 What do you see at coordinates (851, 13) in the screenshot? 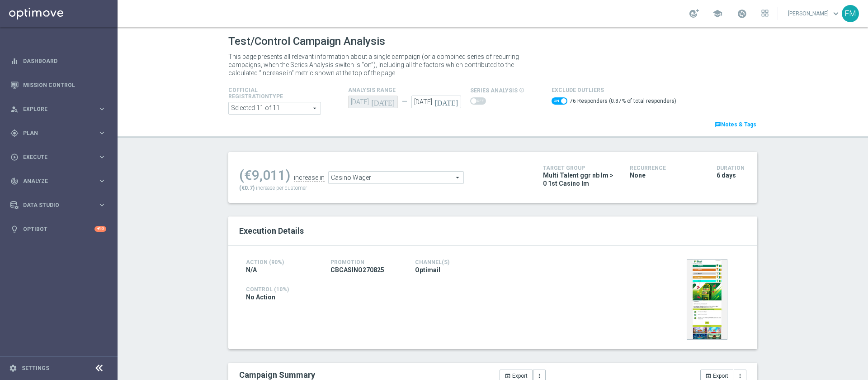
I see `div: FM` at bounding box center [851, 13].